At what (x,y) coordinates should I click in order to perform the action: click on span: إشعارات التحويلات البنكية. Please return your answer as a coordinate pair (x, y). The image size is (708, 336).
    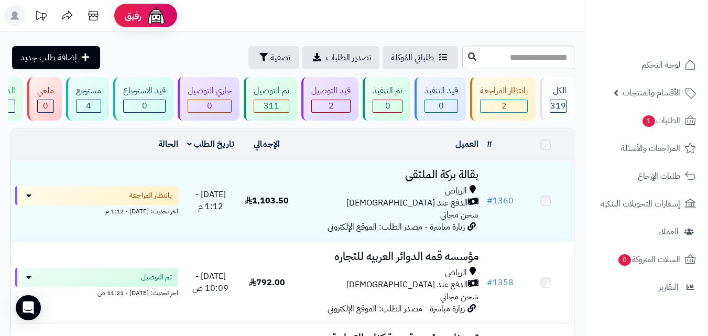
    Looking at the image, I should click on (640, 204).